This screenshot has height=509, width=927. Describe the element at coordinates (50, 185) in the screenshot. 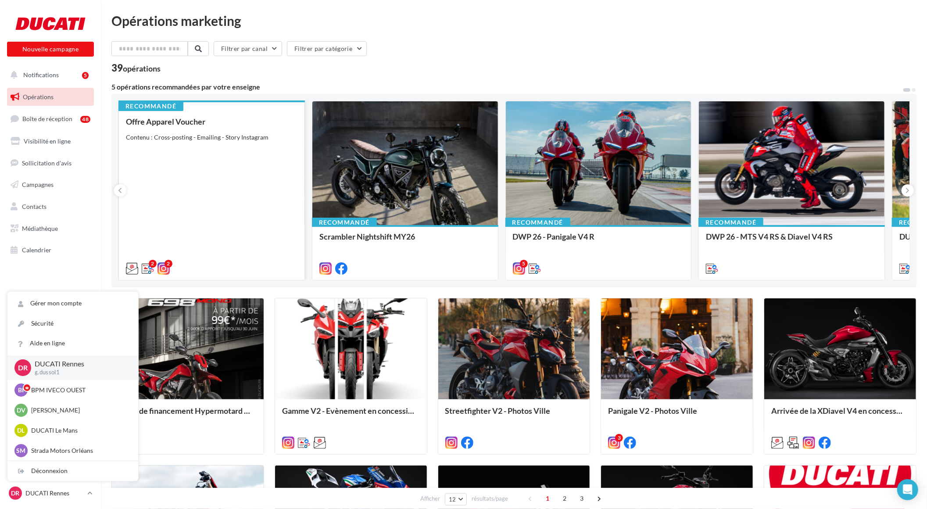

I see `a: Campagnes` at that location.